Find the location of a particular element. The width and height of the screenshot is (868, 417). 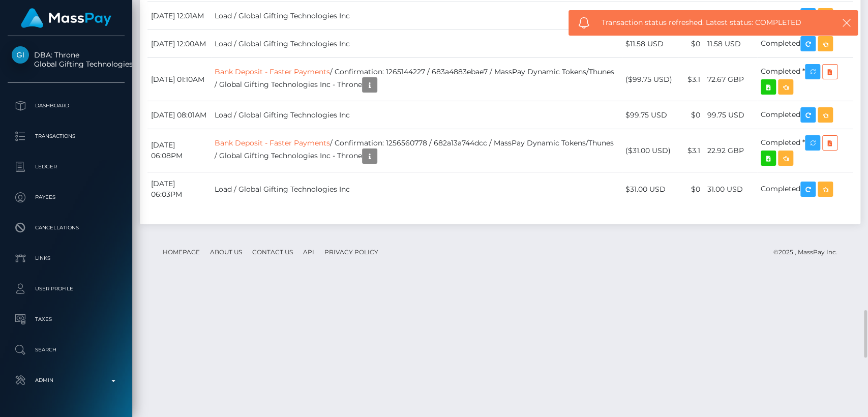

a: Contact Us is located at coordinates (272, 252).